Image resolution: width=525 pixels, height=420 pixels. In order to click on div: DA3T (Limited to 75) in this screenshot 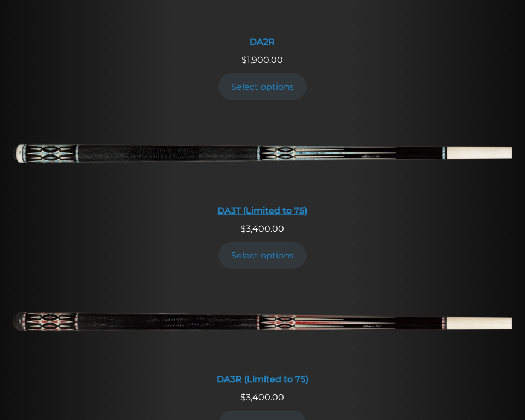, I will do `click(262, 211)`.